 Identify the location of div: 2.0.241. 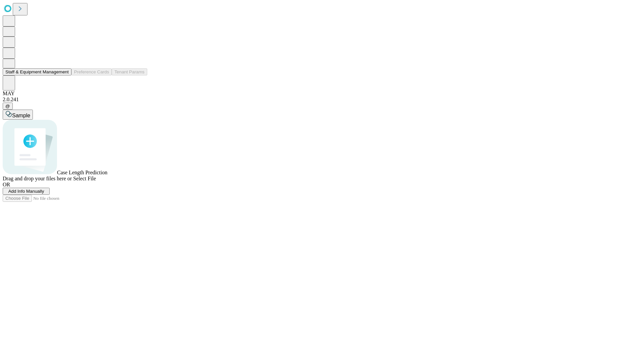
(322, 99).